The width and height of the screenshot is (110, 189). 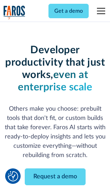 What do you see at coordinates (13, 176) in the screenshot?
I see `button: Cookie Settings` at bounding box center [13, 176].